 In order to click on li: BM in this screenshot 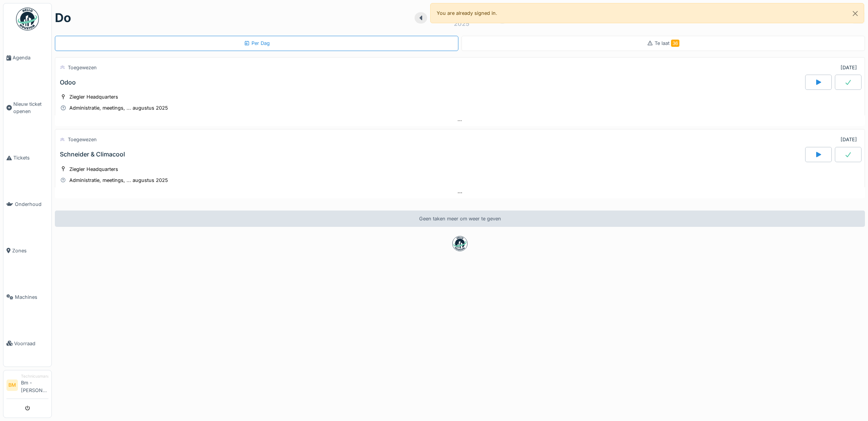, I will do `click(12, 385)`.